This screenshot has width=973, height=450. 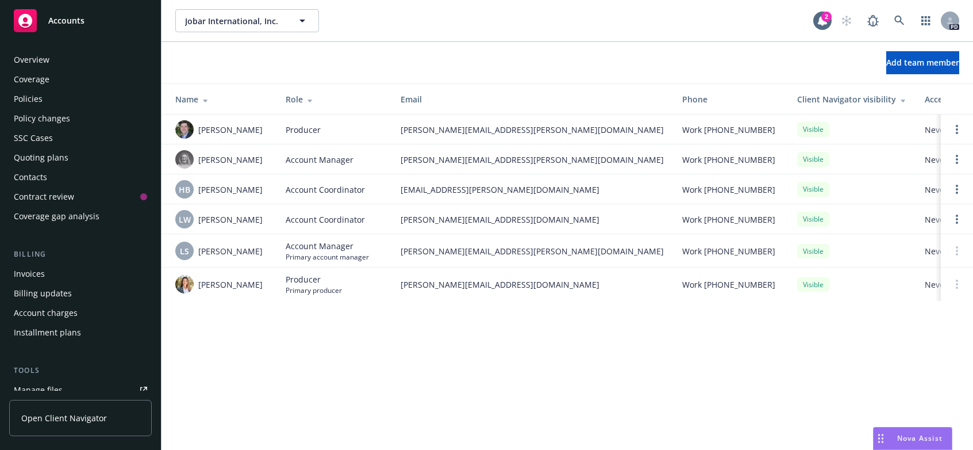 I want to click on span: Primary producer, so click(x=314, y=290).